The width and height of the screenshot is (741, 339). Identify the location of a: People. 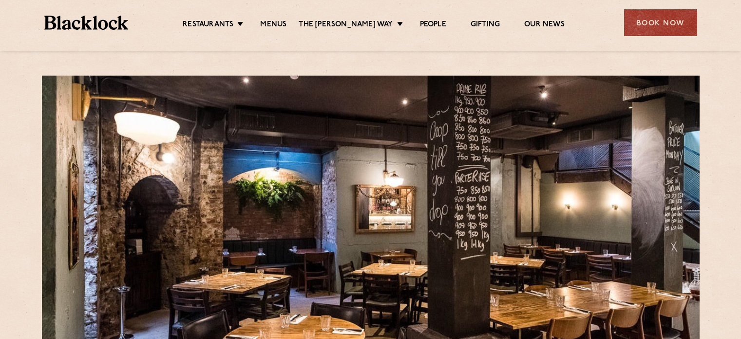
(433, 25).